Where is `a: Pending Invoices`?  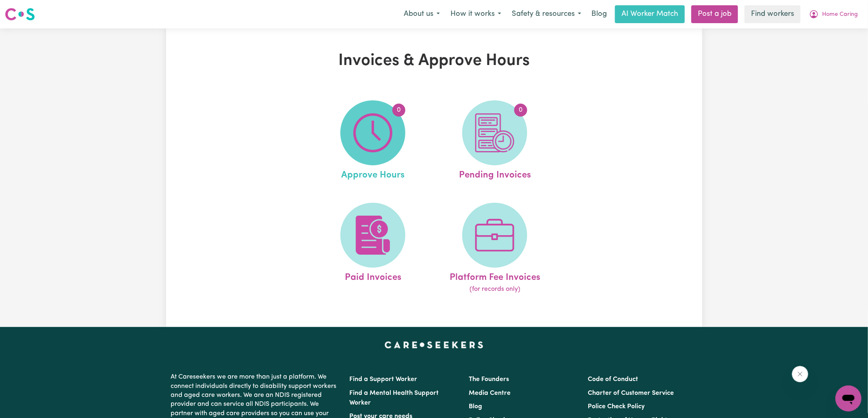 a: Pending Invoices is located at coordinates (495, 141).